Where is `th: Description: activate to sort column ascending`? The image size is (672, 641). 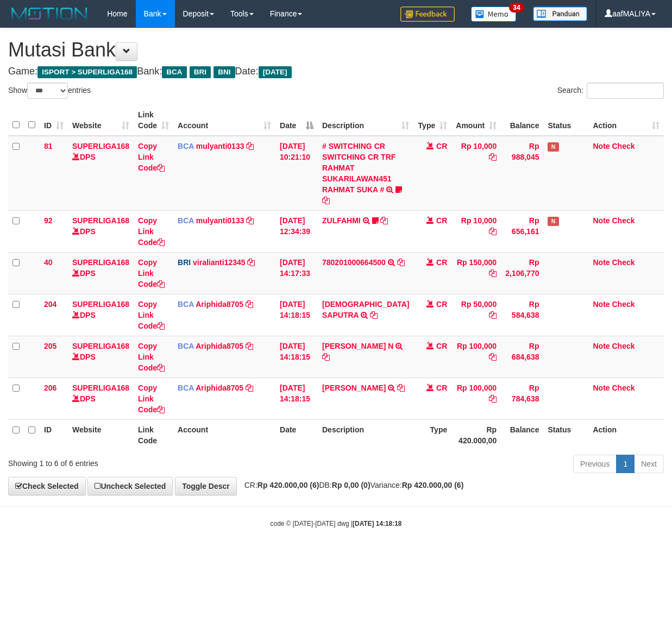
th: Description: activate to sort column ascending is located at coordinates (366, 120).